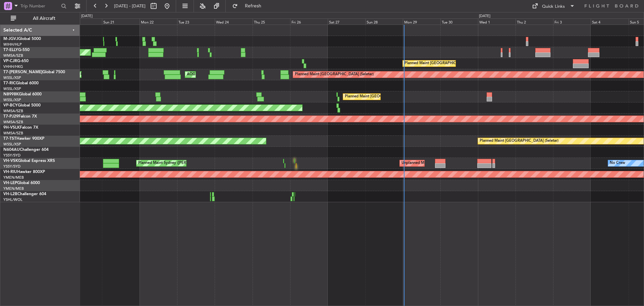  I want to click on span: M-JGVJ, so click(11, 39).